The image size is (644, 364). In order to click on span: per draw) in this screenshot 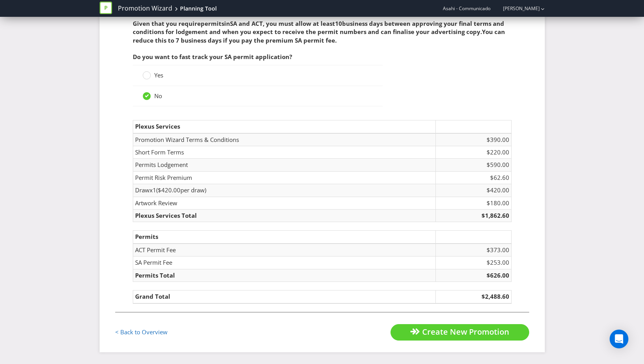, I will do `click(193, 190)`.